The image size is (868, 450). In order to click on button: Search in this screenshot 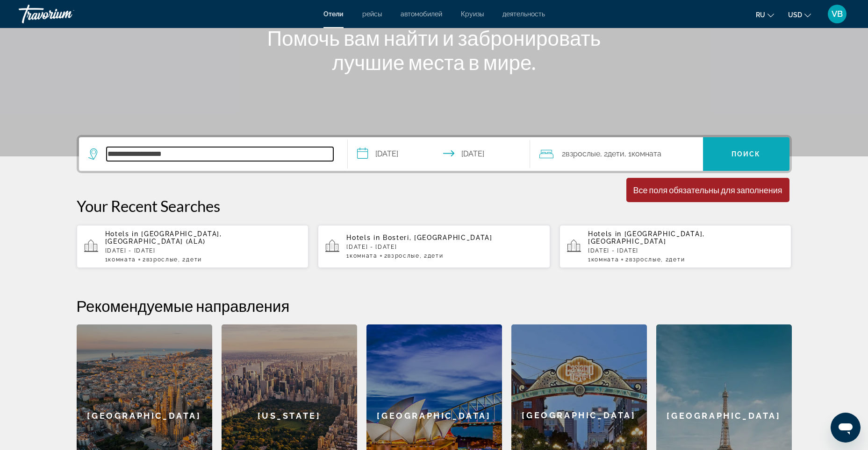, I will do `click(746, 154)`.